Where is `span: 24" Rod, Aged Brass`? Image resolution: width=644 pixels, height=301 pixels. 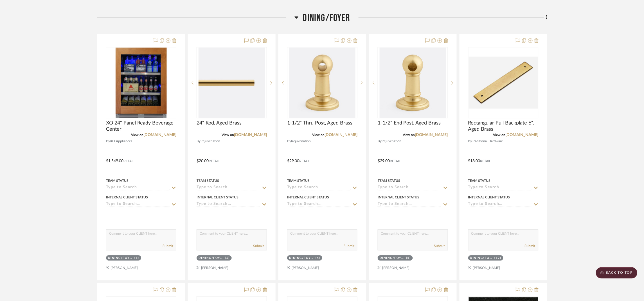
span: 24" Rod, Aged Brass is located at coordinates (219, 123).